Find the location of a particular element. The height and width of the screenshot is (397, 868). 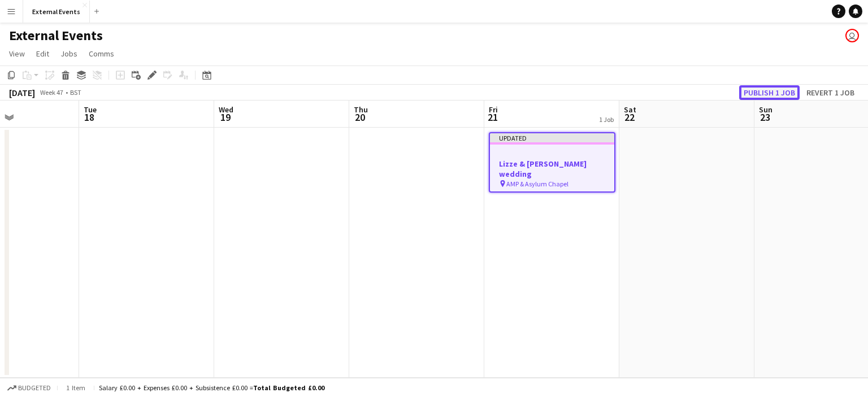

span: Sun is located at coordinates (766, 109).